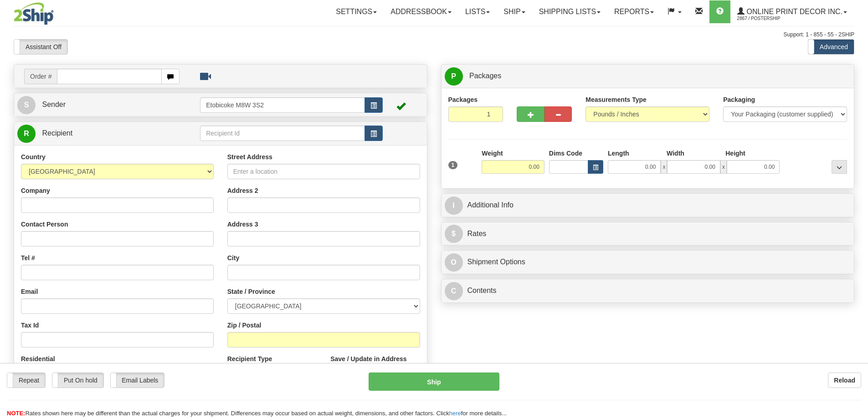 The height and width of the screenshot is (418, 868). What do you see at coordinates (485, 75) in the screenshot?
I see `span: Packages` at bounding box center [485, 75].